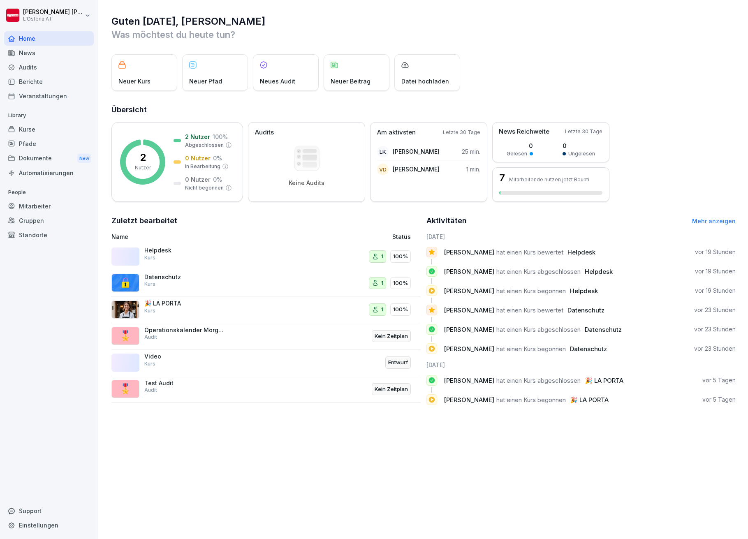 This screenshot has height=539, width=748. What do you see at coordinates (425, 81) in the screenshot?
I see `p: Datei hochladen` at bounding box center [425, 81].